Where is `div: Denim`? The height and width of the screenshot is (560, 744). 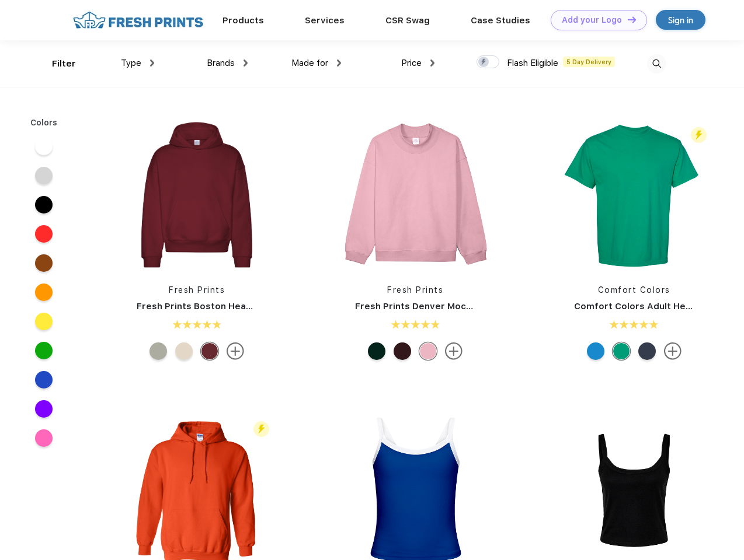
div: Denim is located at coordinates (647, 351).